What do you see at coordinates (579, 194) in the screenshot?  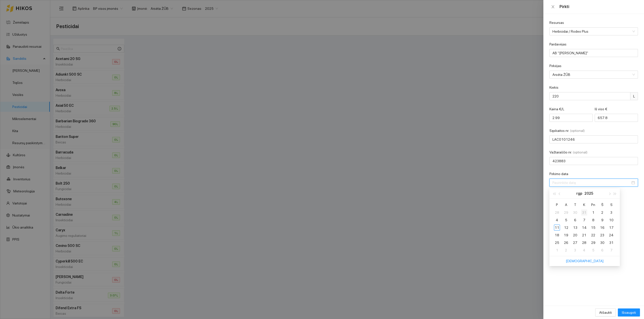 I see `button: rgp` at bounding box center [579, 194].